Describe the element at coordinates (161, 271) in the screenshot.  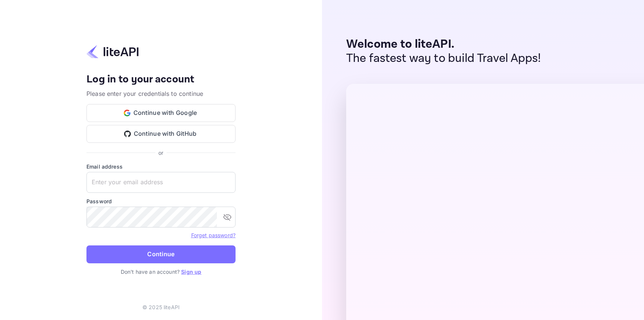
I see `p: Don't have an account?` at that location.